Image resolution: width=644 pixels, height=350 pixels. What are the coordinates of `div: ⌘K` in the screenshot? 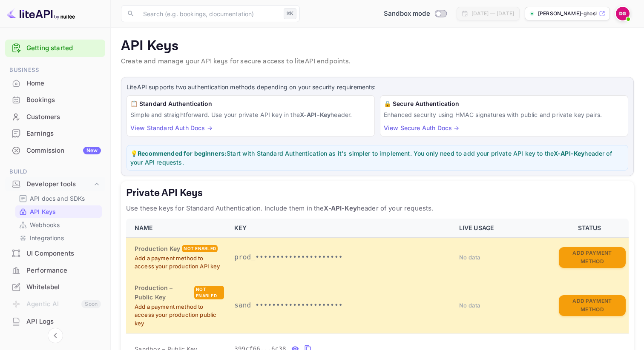 It's located at (290, 14).